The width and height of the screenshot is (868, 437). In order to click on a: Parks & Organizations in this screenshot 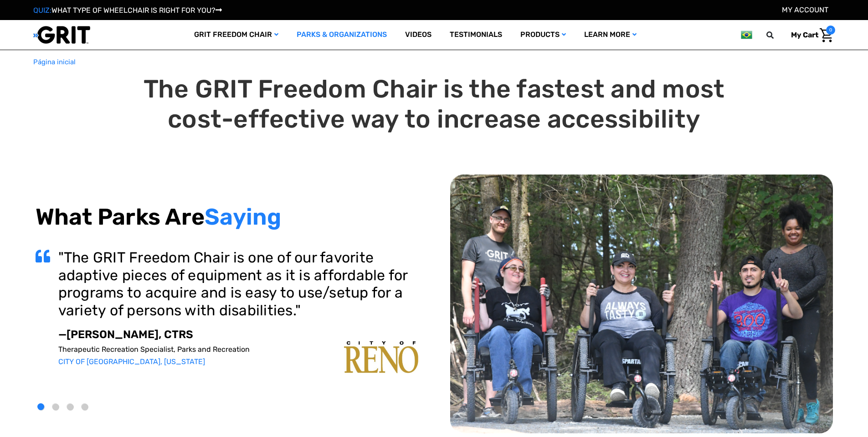, I will do `click(342, 34)`.